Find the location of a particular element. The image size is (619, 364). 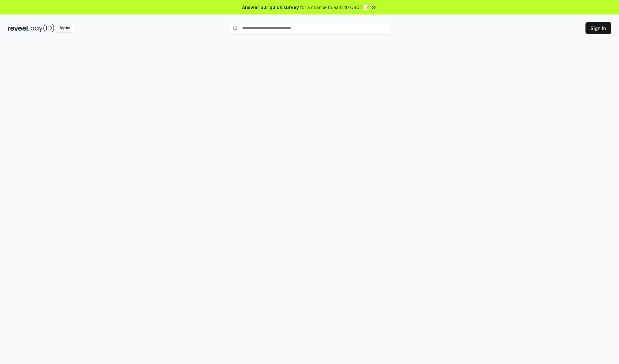

img: pay_id is located at coordinates (43, 28).